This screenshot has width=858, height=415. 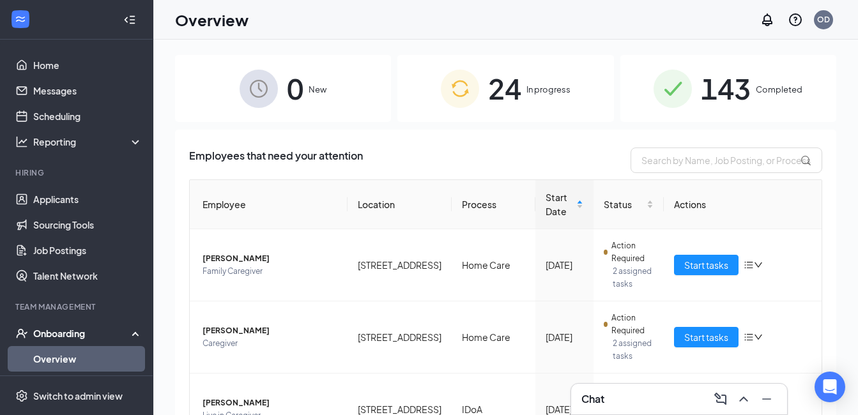 What do you see at coordinates (742, 204) in the screenshot?
I see `th: Actions` at bounding box center [742, 204].